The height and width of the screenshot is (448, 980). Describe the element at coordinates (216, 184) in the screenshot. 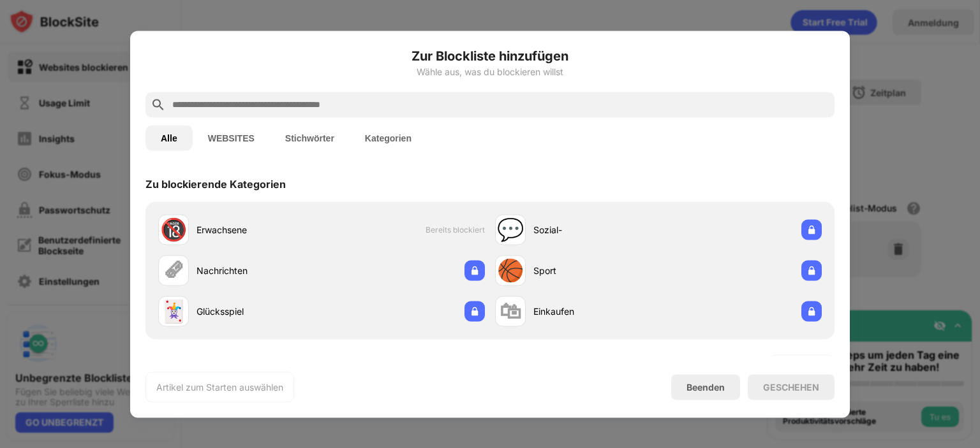

I see `div: Zu blockierende Kategorien` at that location.